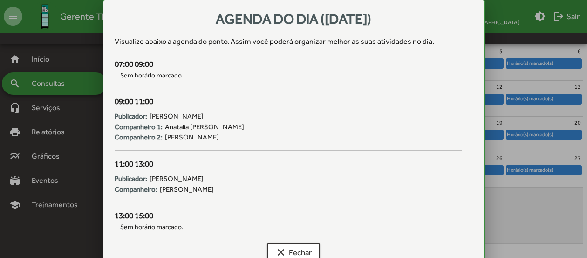 This screenshot has width=587, height=258. I want to click on div: 09:00 11:00, so click(288, 102).